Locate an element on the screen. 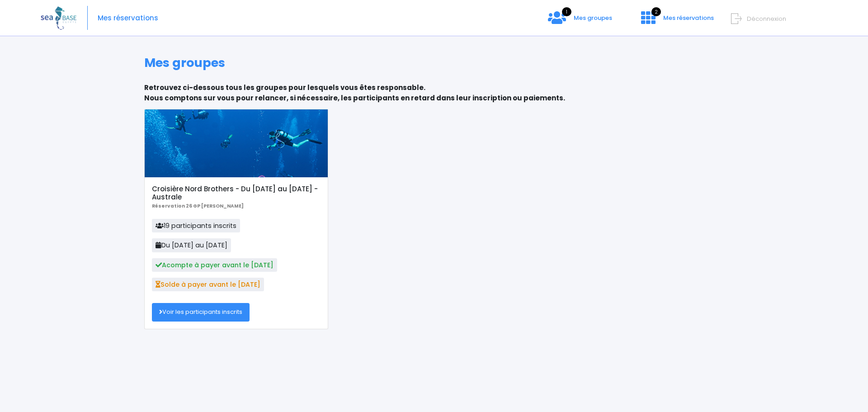  a: Voir les participants inscrits is located at coordinates (201, 312).